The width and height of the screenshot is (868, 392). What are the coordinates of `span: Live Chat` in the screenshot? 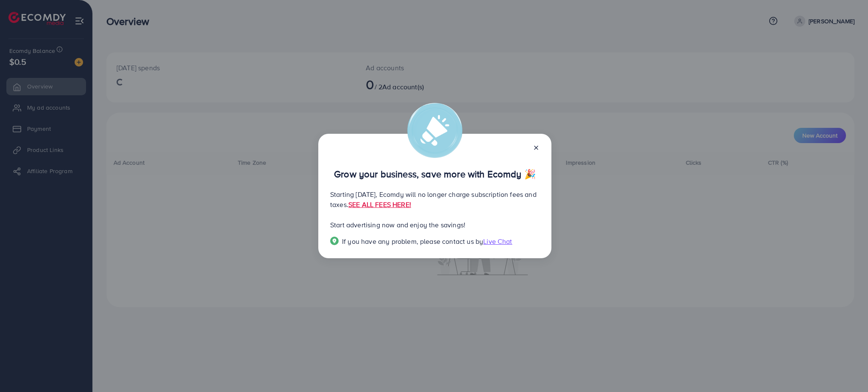 It's located at (497, 241).